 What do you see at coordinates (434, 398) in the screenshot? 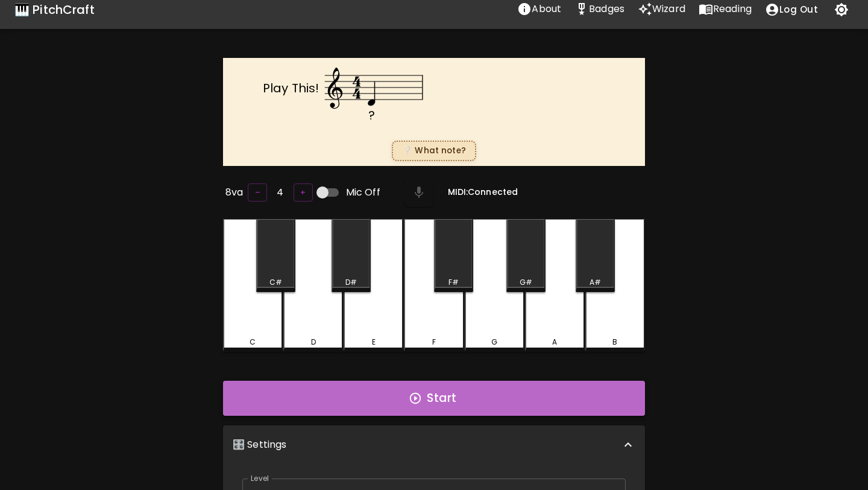
I see `button: Start` at bounding box center [434, 398].